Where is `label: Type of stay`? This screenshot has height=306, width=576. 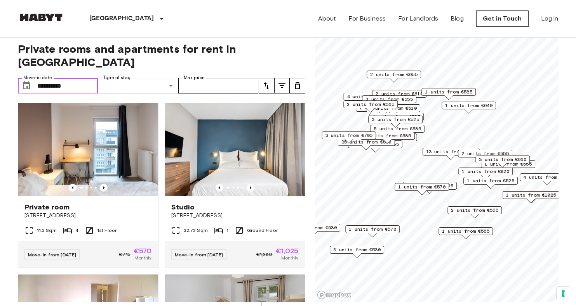
label: Type of stay is located at coordinates (117, 78).